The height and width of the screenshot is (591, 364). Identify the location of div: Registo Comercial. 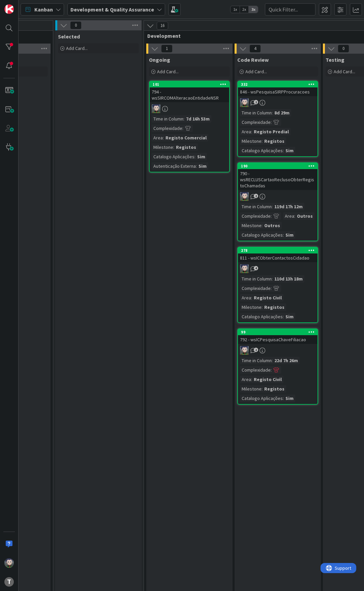
(186, 137).